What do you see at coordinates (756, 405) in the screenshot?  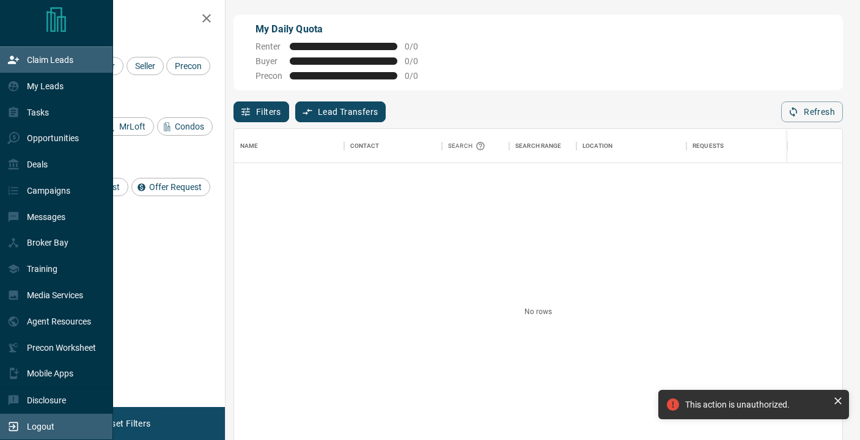 I see `div: This action is unauthorized.` at bounding box center [756, 405].